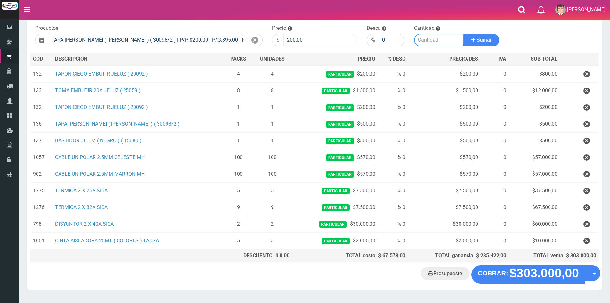 Image resolution: width=610 pixels, height=303 pixels. Describe the element at coordinates (272, 59) in the screenshot. I see `th: UNIDADES` at that location.